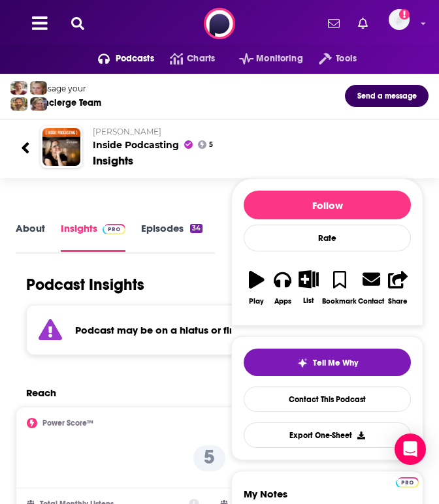  I want to click on a: Pro website, so click(406, 481).